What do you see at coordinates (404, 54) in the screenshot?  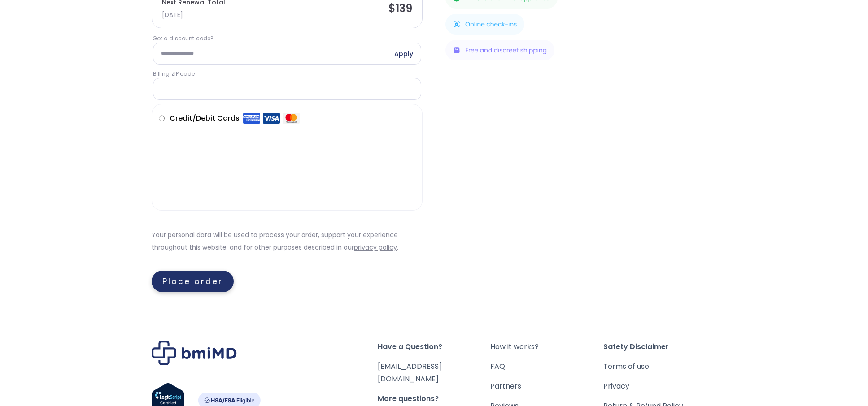 I see `a: Apply` at bounding box center [404, 54].